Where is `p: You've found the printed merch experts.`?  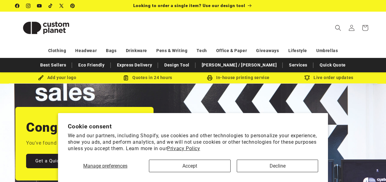 p: You've found the printed merch experts. is located at coordinates (72, 143).